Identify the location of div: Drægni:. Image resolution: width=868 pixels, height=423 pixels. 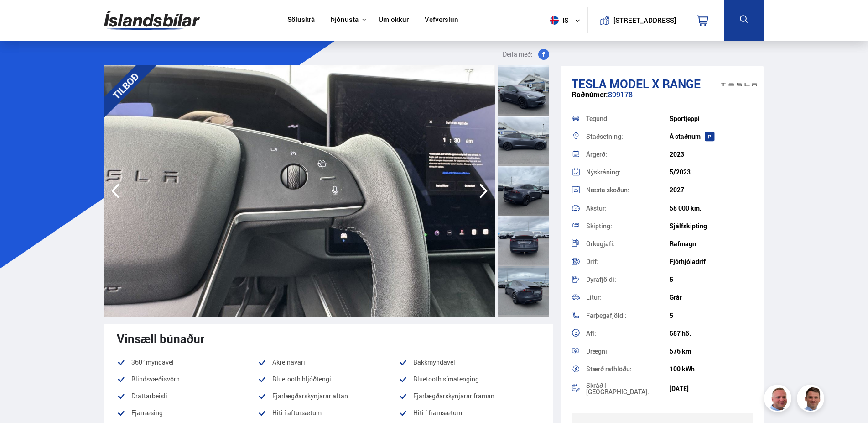
(628, 351).